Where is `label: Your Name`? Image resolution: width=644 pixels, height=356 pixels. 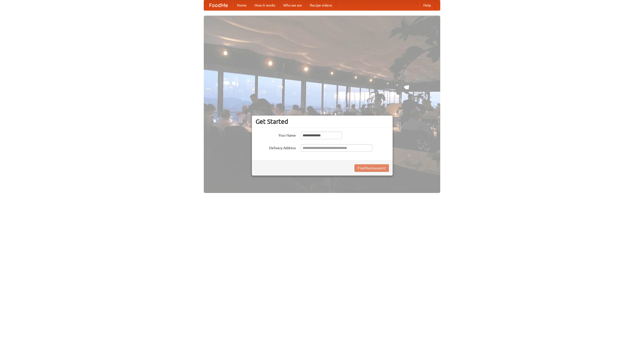
label: Your Name is located at coordinates (276, 134).